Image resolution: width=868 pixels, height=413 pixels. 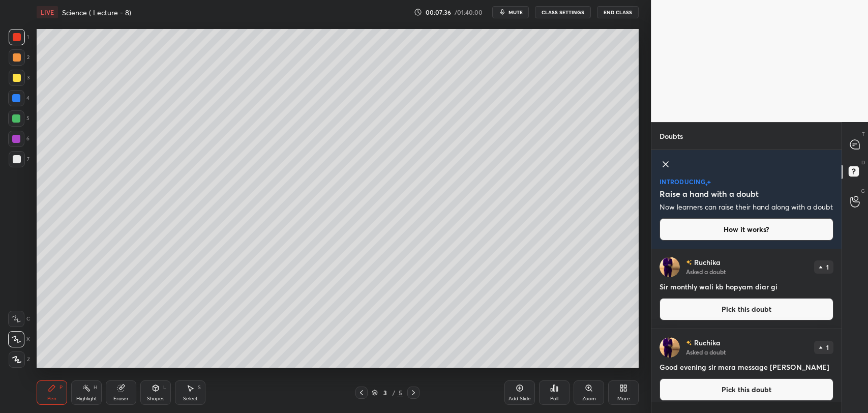 I want to click on div: S, so click(x=199, y=388).